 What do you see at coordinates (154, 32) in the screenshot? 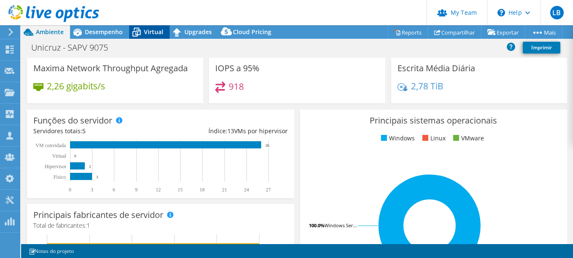
I see `span: Virtual` at bounding box center [154, 32].